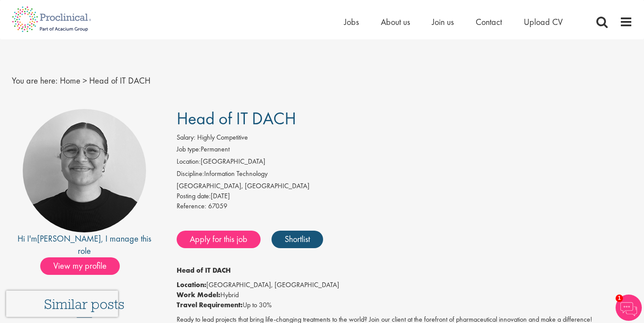  I want to click on span: 67059, so click(218, 205).